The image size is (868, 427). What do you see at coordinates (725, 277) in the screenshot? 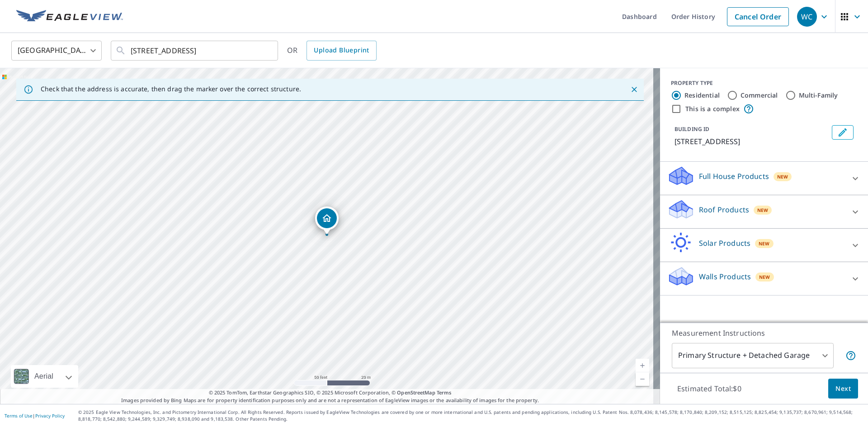
I see `p: Walls Products` at bounding box center [725, 277].